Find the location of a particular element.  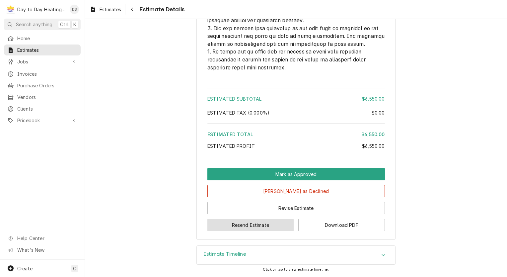

span: C is located at coordinates (75, 268).